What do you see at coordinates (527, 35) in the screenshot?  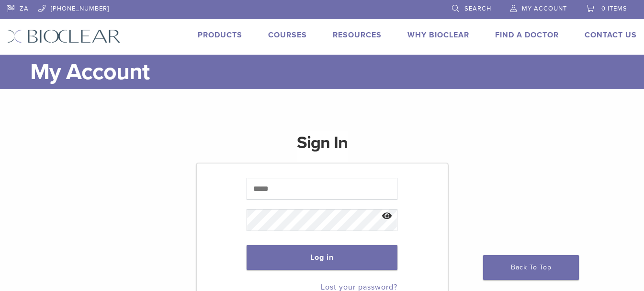 I see `a: Find A Doctor` at bounding box center [527, 35].